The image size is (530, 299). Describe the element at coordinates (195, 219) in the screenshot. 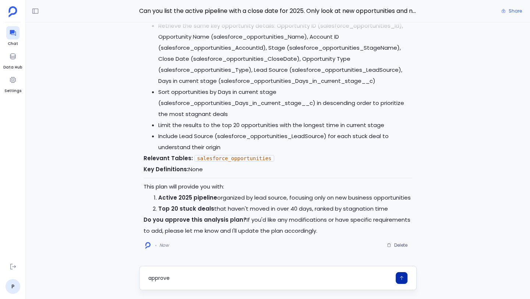

I see `strong: Do you approve this analysis plan?` at that location.